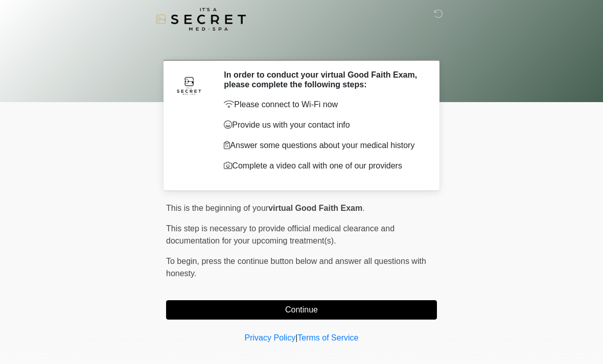  I want to click on a: Terms of Service, so click(328, 337).